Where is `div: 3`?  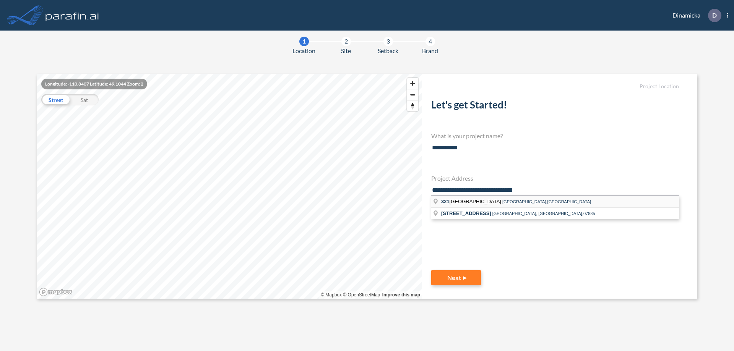
div: 3 is located at coordinates (388, 41).